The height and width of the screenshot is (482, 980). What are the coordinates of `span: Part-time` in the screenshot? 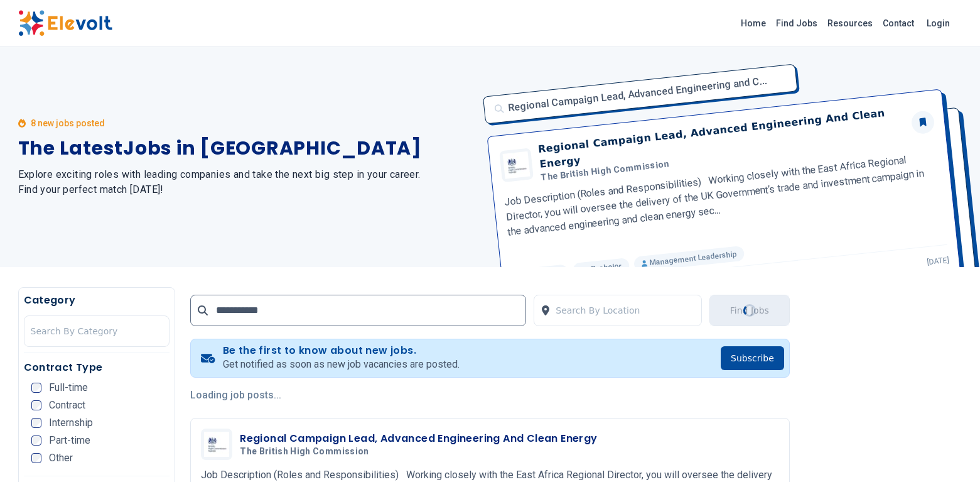 It's located at (70, 440).